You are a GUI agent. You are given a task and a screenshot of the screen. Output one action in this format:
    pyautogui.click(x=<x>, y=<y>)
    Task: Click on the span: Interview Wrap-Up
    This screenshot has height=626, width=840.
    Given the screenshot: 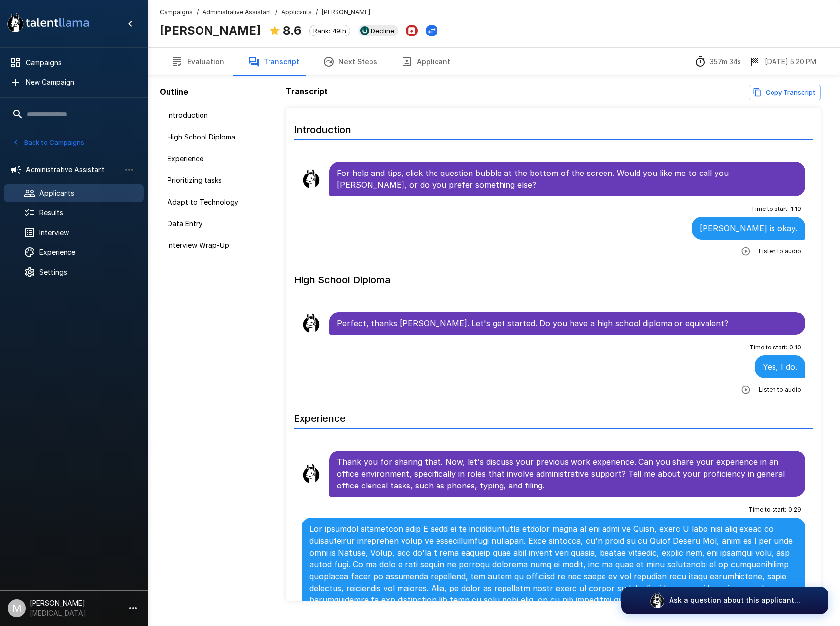 What is the action you would take?
    pyautogui.click(x=216, y=245)
    